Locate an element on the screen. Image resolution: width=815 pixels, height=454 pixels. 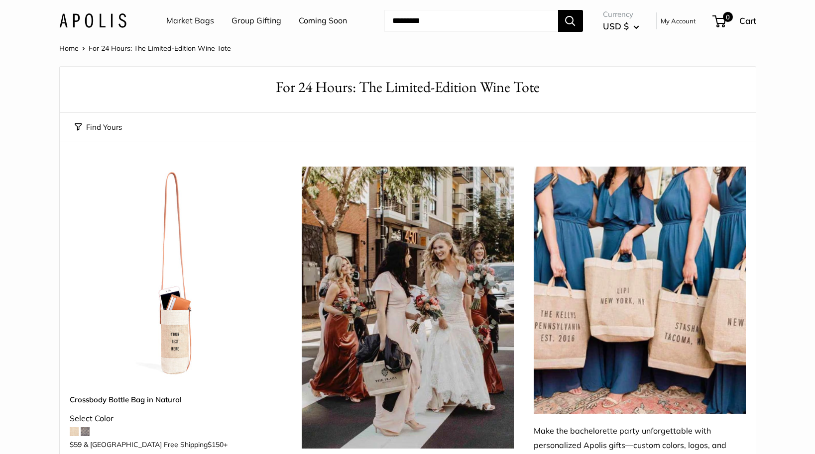
img: description_Our first Crossbody Bottle Bag is located at coordinates (176, 273).